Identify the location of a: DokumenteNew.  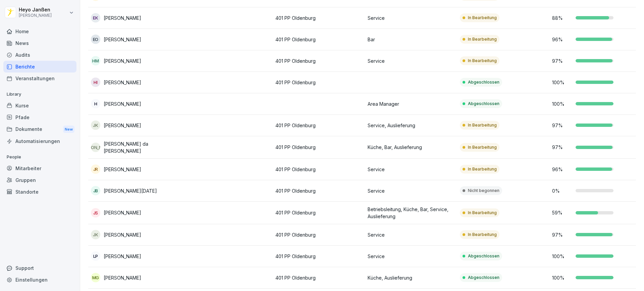
(40, 129).